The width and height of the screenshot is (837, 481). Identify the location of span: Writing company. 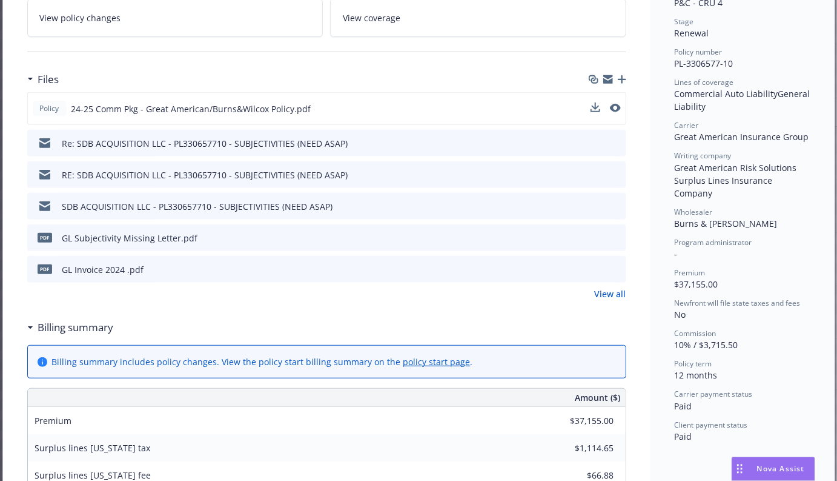
(704, 155).